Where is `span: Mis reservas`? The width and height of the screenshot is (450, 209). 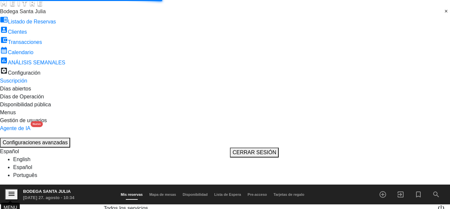 span: Mis reservas is located at coordinates (132, 194).